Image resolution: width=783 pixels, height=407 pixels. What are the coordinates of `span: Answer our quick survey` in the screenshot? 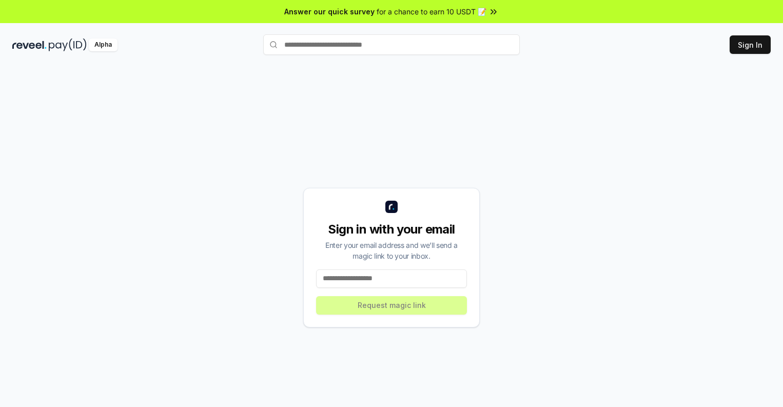 It's located at (329, 11).